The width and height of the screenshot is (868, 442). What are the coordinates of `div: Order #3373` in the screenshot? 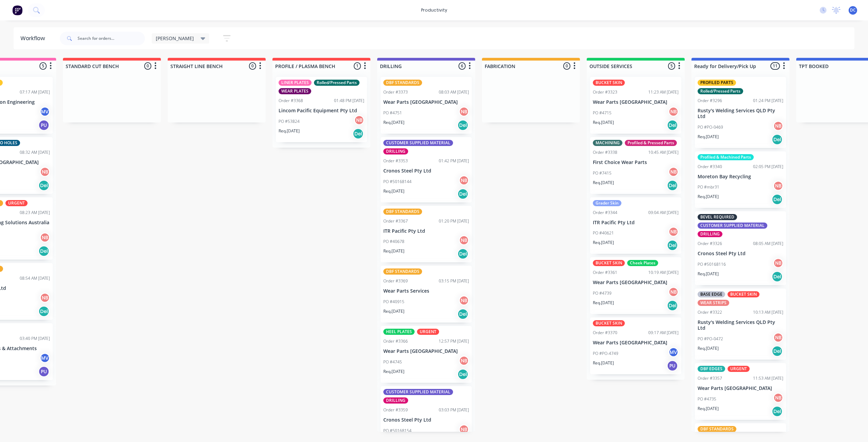 It's located at (395, 92).